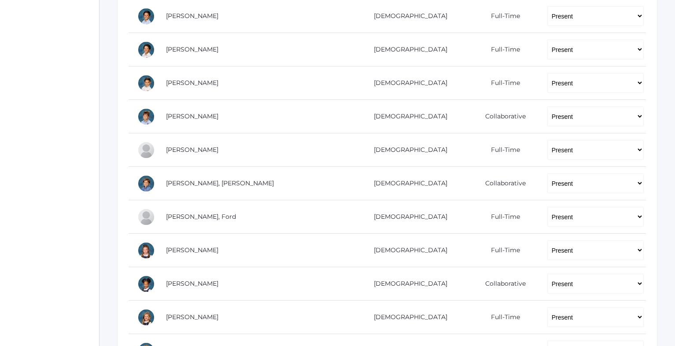 This screenshot has height=346, width=675. I want to click on div: Obadiah Bradley, so click(146, 117).